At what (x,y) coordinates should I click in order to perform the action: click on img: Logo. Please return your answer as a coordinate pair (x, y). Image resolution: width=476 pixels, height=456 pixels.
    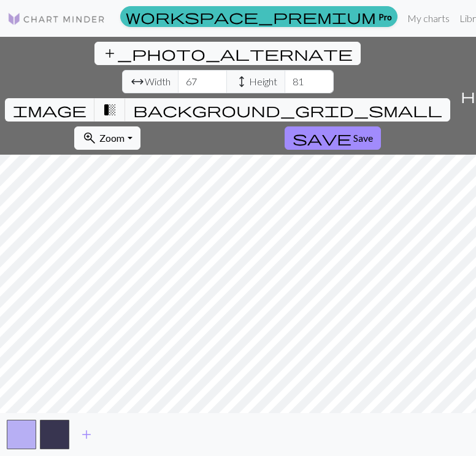
    Looking at the image, I should click on (57, 19).